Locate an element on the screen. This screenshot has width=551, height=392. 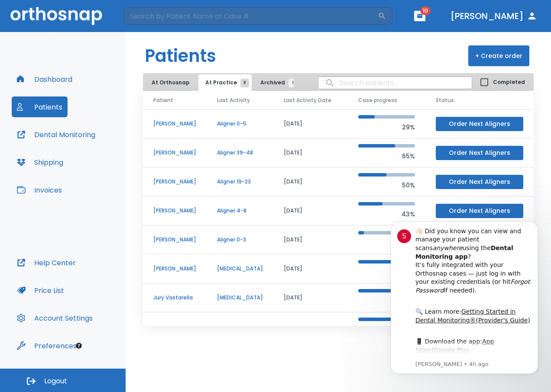
p: Aligner 0-3 is located at coordinates (240, 240).